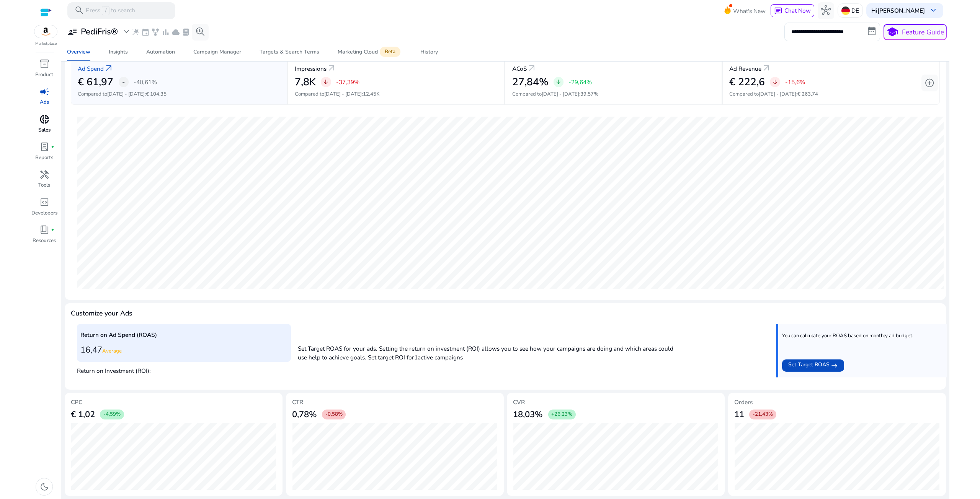 This screenshot has width=980, height=499. I want to click on p: Reports, so click(44, 158).